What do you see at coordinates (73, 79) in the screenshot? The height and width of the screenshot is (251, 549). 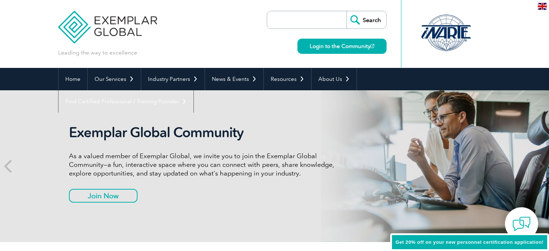 I see `a: Home` at bounding box center [73, 79].